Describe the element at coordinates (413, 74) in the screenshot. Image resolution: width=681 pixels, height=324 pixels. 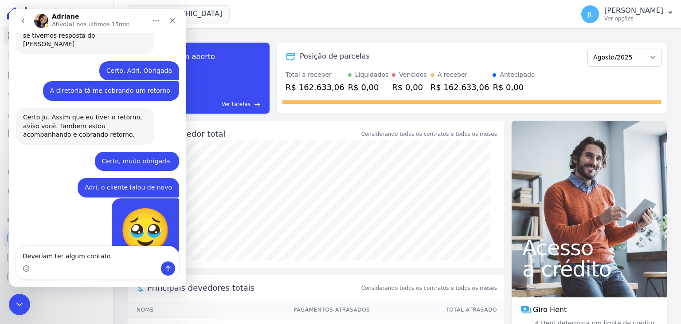
I see `div: Vencidos` at that location.